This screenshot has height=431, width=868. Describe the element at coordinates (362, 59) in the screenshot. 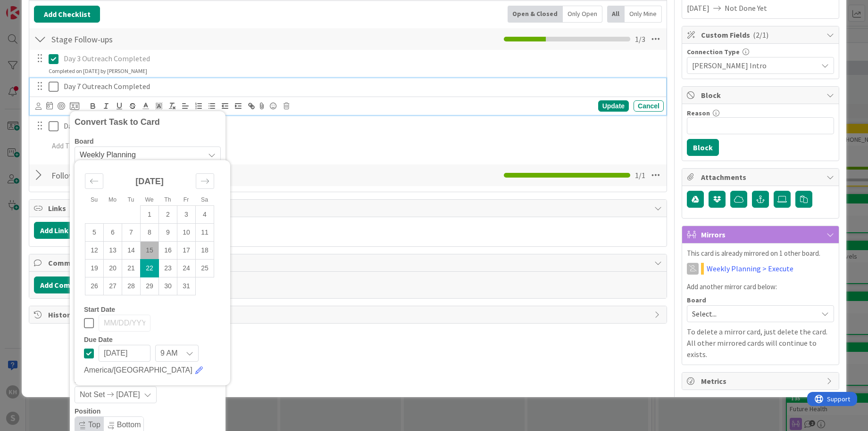

I see `p: Day 3 Outreach Completed` at that location.